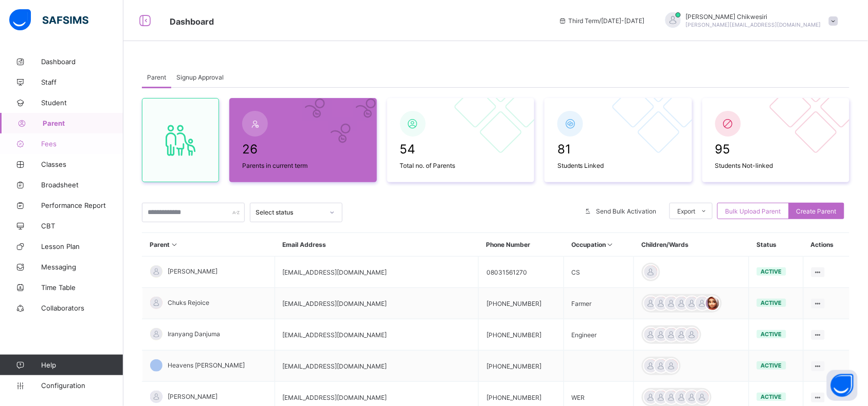  I want to click on img: safsims, so click(49, 20).